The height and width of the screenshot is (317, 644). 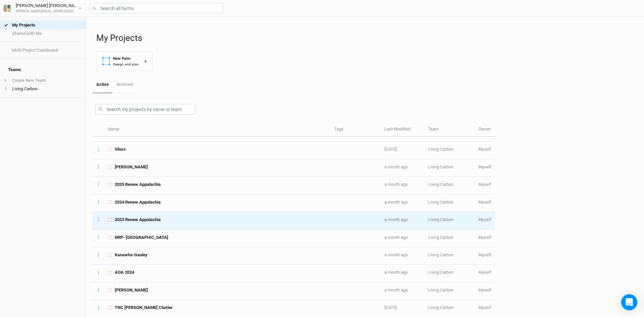 What do you see at coordinates (217, 130) in the screenshot?
I see `th: Name` at bounding box center [217, 130].